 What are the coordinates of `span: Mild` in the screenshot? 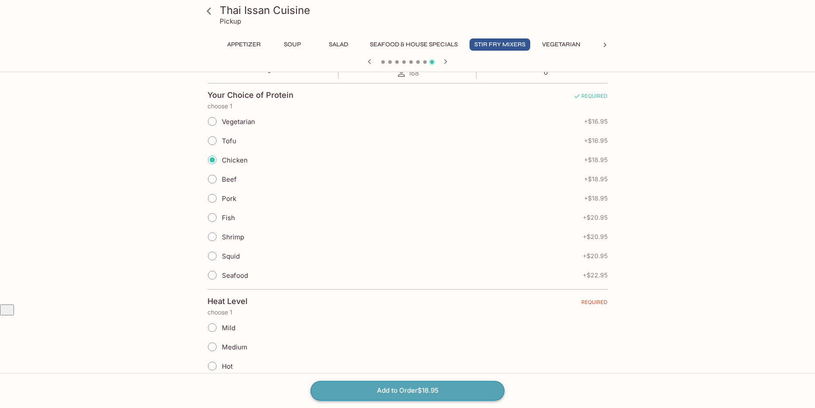 It's located at (228, 328).